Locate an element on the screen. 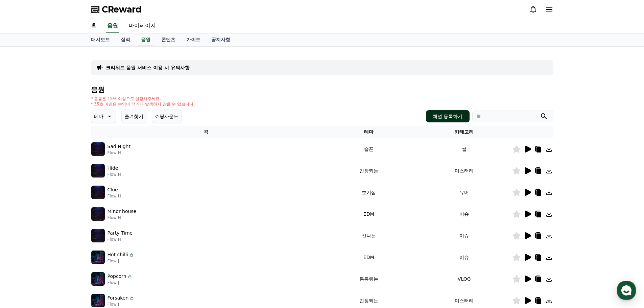  button: 채널 등록하기 is located at coordinates (448, 117).